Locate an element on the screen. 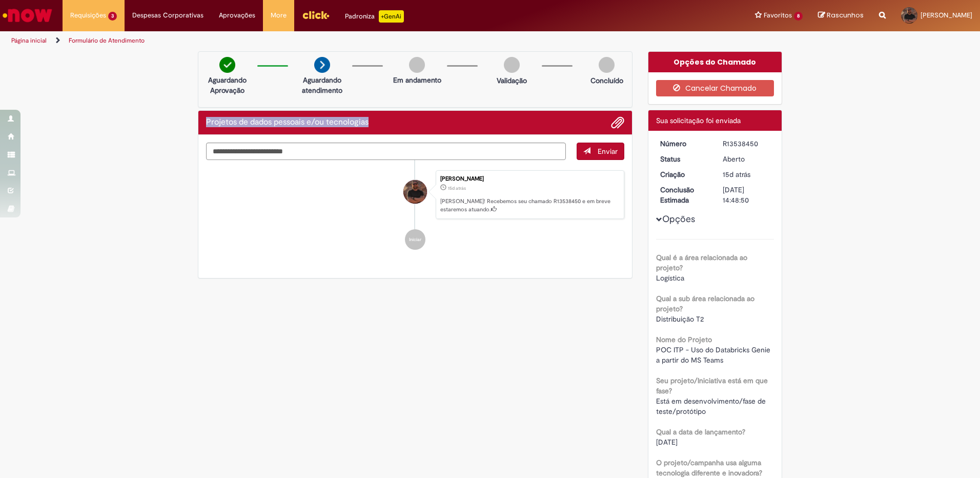 The image size is (980, 478). div: Padroniza is located at coordinates (374, 16).